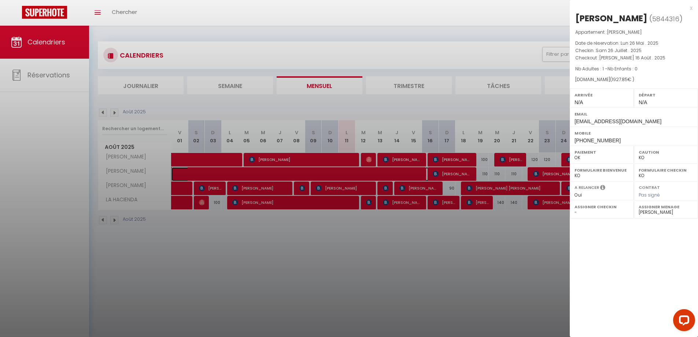  I want to click on label: Mobile, so click(634, 133).